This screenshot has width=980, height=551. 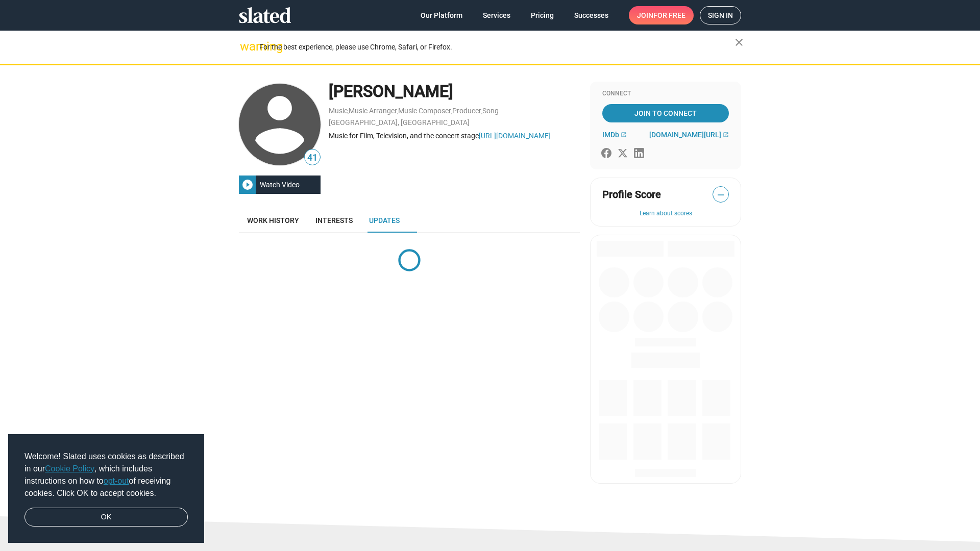 What do you see at coordinates (661, 15) in the screenshot?
I see `span: Join` at bounding box center [661, 15].